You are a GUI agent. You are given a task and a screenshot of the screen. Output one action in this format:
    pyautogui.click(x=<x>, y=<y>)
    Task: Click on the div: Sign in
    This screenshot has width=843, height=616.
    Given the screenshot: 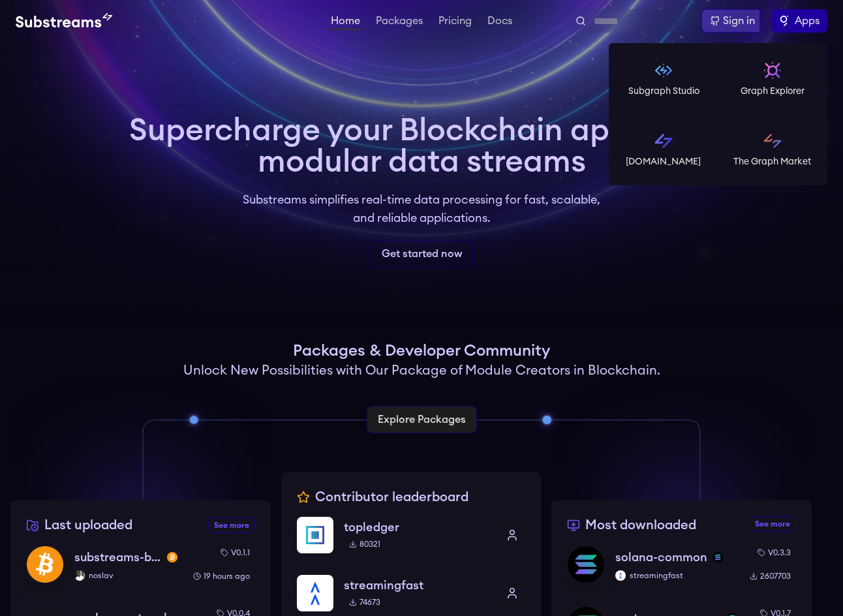 What is the action you would take?
    pyautogui.click(x=739, y=21)
    